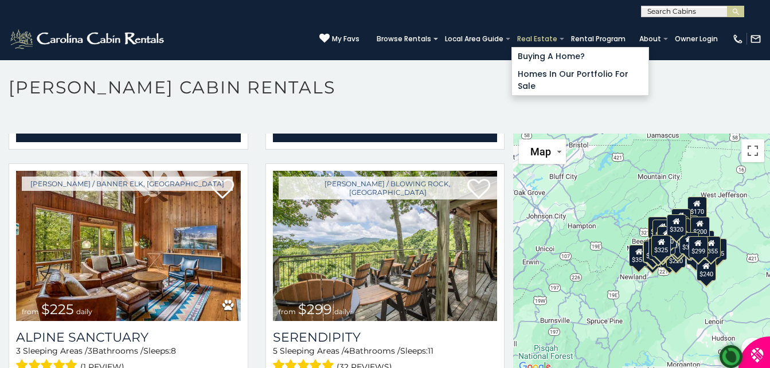 This screenshot has height=368, width=770. Describe the element at coordinates (662, 230) in the screenshot. I see `div: $635` at that location.